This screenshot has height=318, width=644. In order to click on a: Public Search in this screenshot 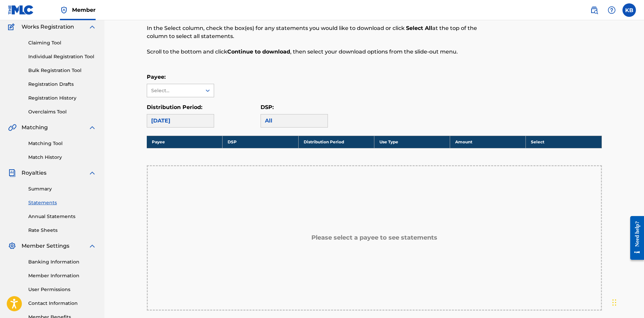, I will do `click(594, 10)`.